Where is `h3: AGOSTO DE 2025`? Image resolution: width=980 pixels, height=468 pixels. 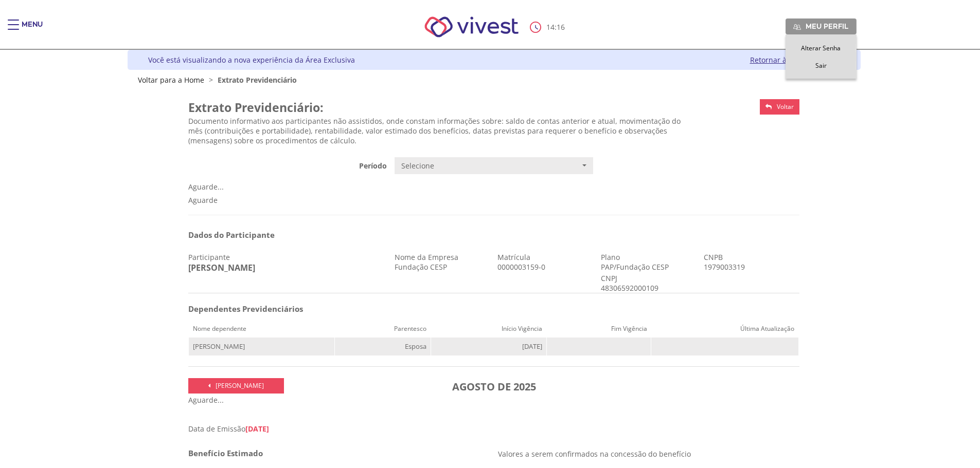
h3: AGOSTO DE 2025 is located at coordinates (494, 387).